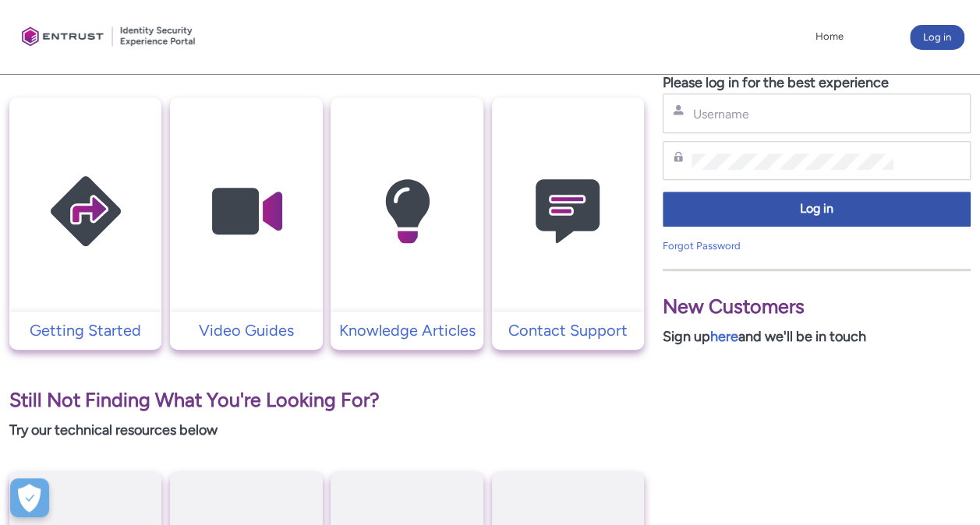 The height and width of the screenshot is (525, 980). Describe the element at coordinates (724, 337) in the screenshot. I see `a: here` at that location.